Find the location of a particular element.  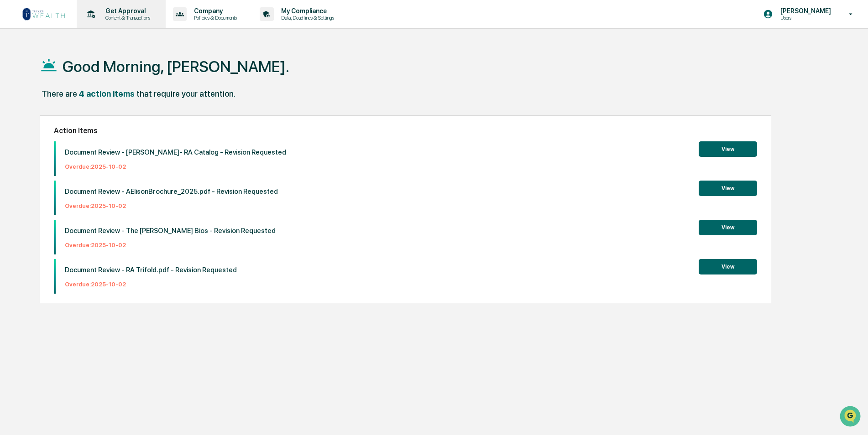

div: Start new chat is located at coordinates (91, 74).